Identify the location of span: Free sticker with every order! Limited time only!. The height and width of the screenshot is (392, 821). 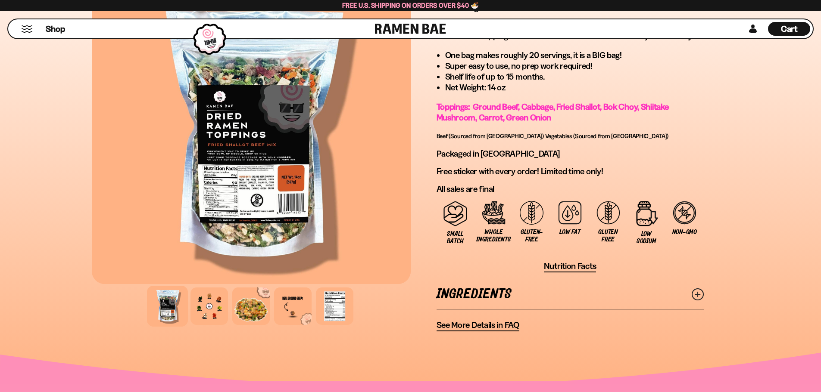
(519, 171).